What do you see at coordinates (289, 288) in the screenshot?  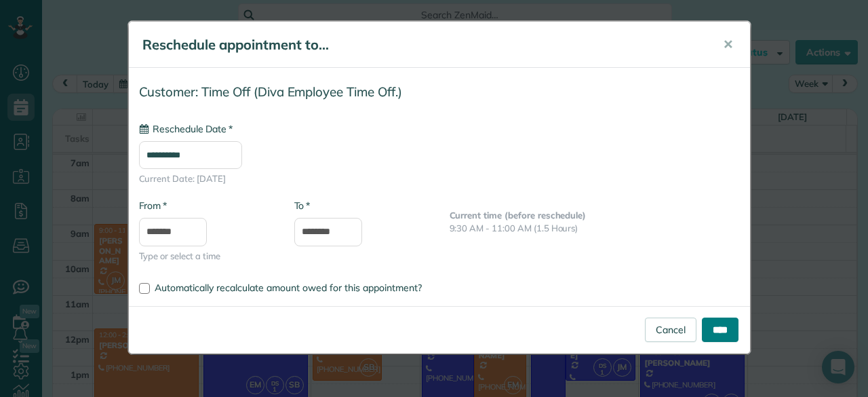 I see `span: Automatically recalculate amount owed for this appointment?` at bounding box center [289, 288].